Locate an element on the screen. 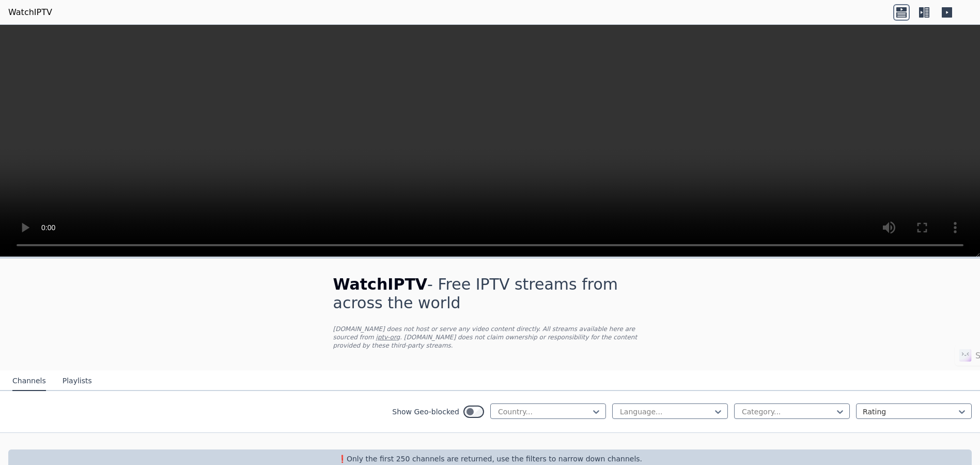 Image resolution: width=980 pixels, height=465 pixels. button: Playlists is located at coordinates (77, 381).